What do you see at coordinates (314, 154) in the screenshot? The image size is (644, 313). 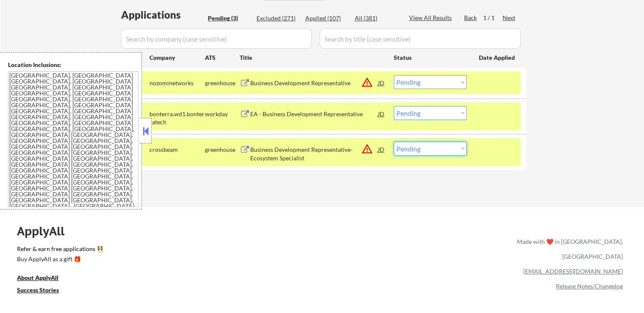 I see `div: Business Development Representative- Ecosystem Specialist` at bounding box center [314, 154].